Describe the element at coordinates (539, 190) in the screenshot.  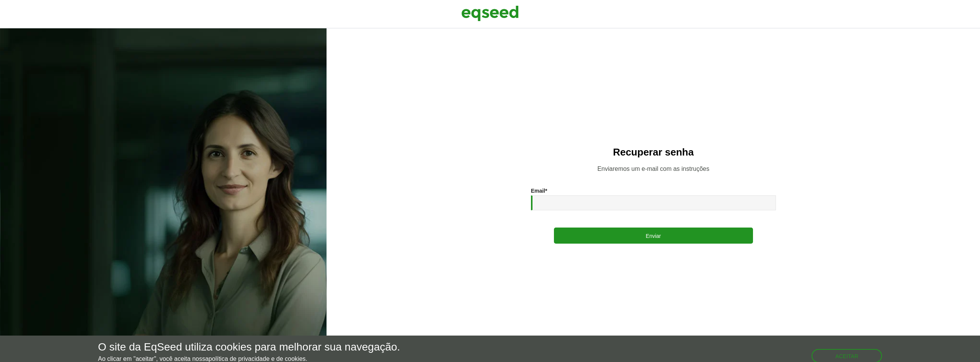
I see `label: Email` at that location.